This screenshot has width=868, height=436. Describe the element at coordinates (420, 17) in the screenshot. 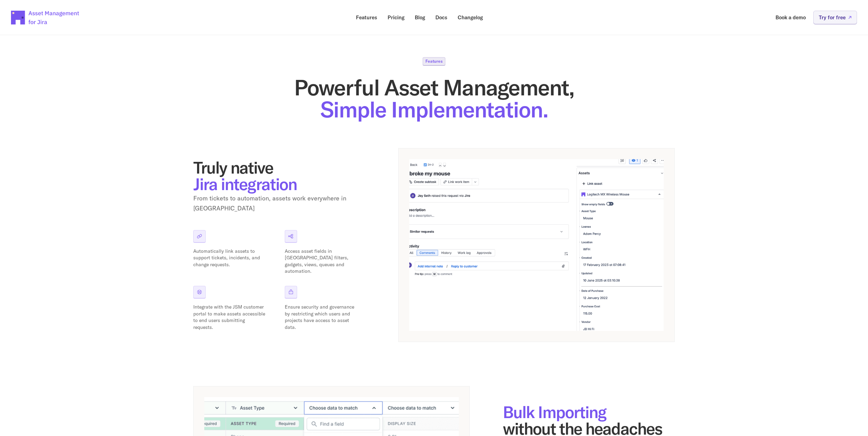

I see `a: Blog` at that location.